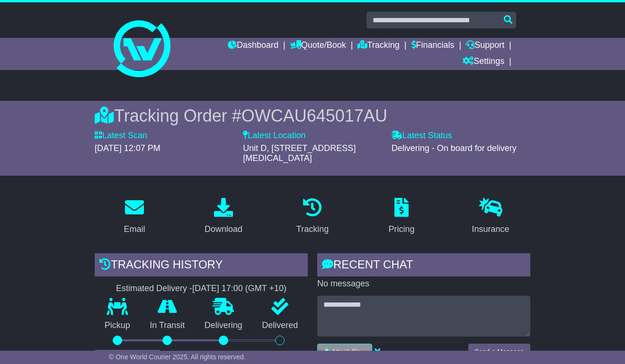 The image size is (625, 364). What do you see at coordinates (201, 288) in the screenshot?
I see `div: Estimated Delivery -` at bounding box center [201, 288].